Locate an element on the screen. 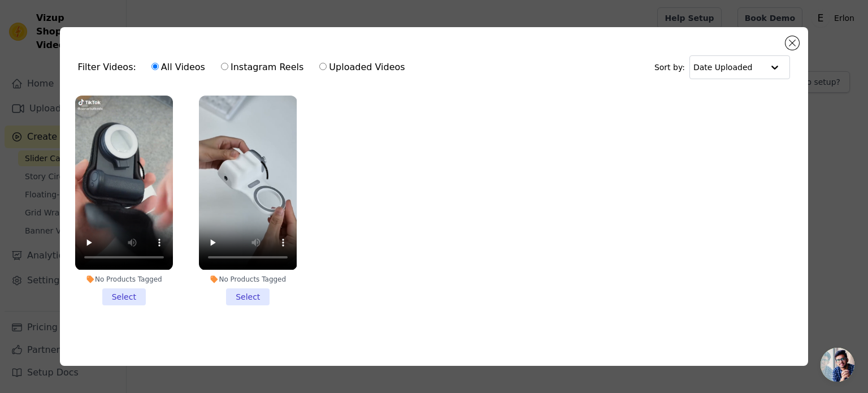 This screenshot has width=868, height=393. label: All Videos is located at coordinates (178, 67).